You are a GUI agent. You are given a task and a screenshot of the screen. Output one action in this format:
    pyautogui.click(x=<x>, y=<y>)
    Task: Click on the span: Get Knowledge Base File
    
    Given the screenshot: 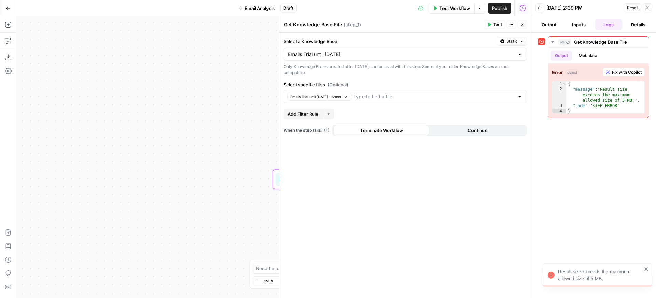 What is the action you would take?
    pyautogui.click(x=601, y=42)
    